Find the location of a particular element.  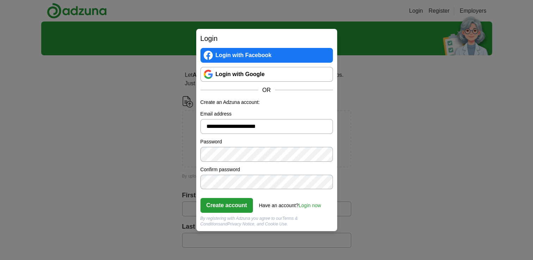

a: Login with Google is located at coordinates (267, 74).